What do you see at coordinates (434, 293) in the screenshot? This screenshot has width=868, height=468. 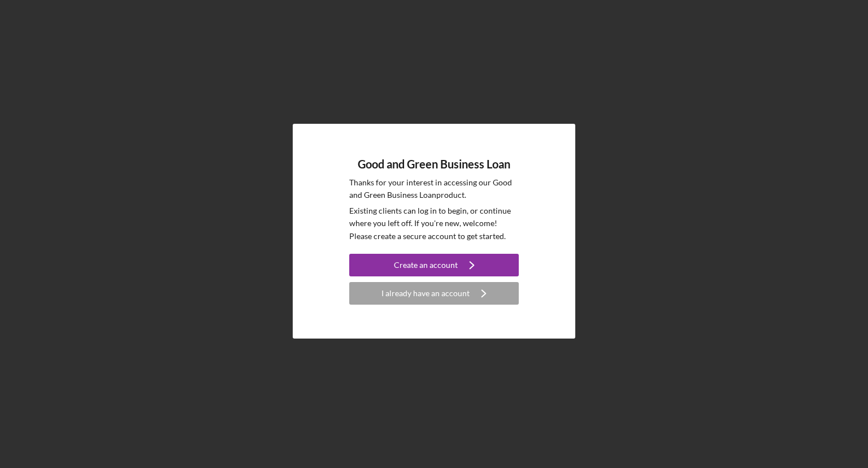 I see `button: I already have an account` at bounding box center [434, 293].